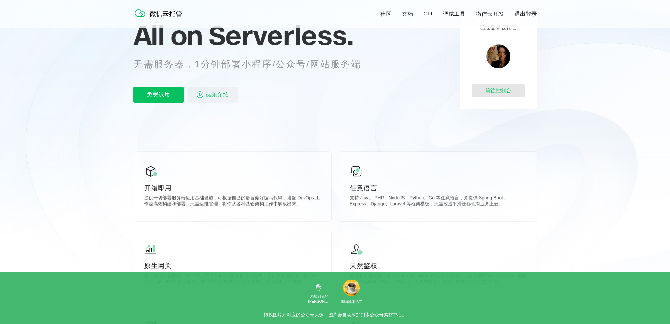  I want to click on span: Serverless., so click(281, 35).